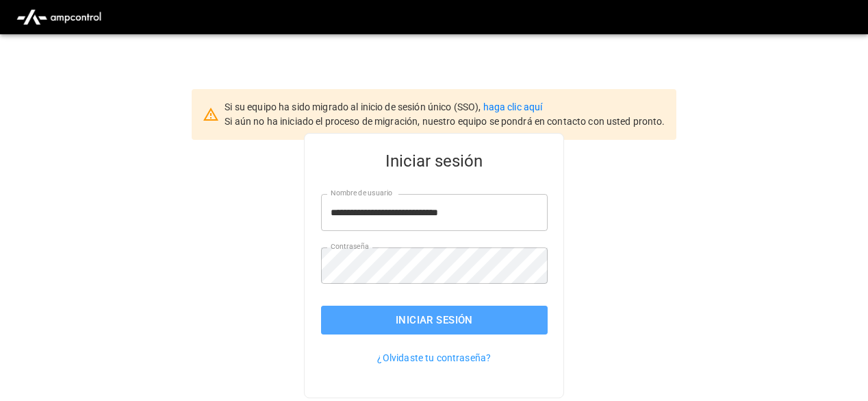 This screenshot has height=401, width=868. I want to click on label: Contraseña, so click(350, 247).